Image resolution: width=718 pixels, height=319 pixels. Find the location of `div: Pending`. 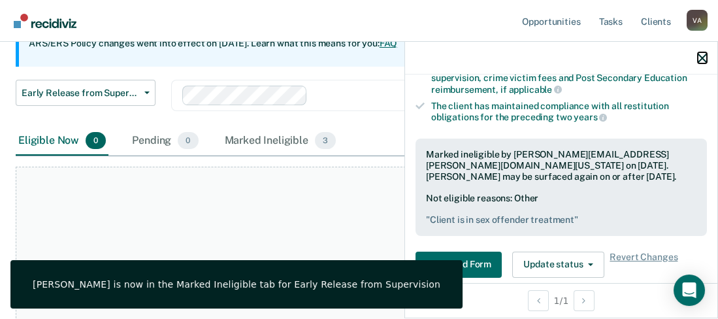

div: Pending is located at coordinates (165, 141).